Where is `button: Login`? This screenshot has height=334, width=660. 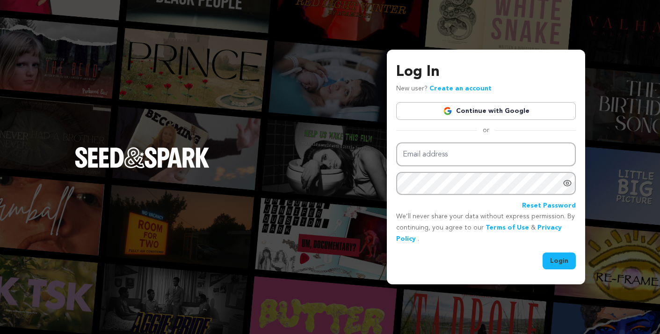
button: Login is located at coordinates (559, 261).